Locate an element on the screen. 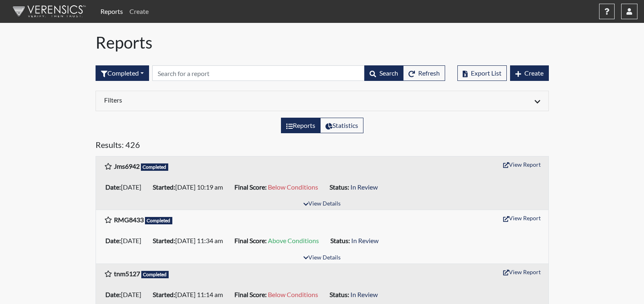 The height and width of the screenshot is (304, 644). h6: Filters is located at coordinates (210, 100).